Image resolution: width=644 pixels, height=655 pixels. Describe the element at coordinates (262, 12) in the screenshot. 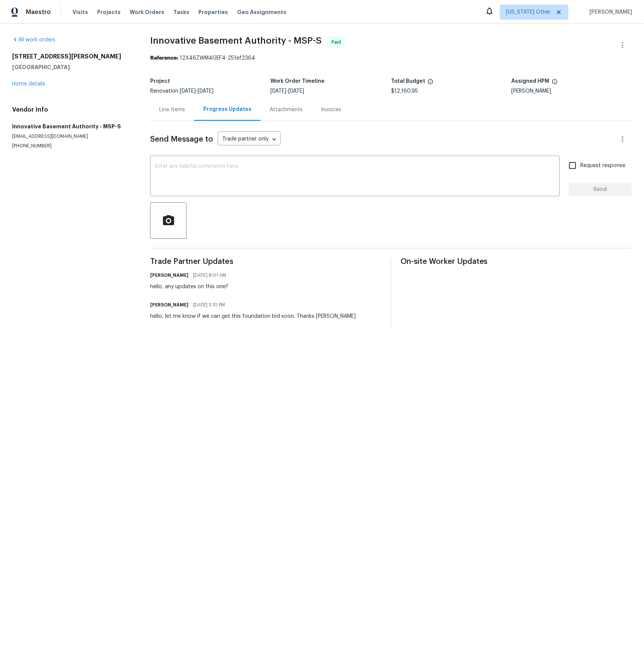

I see `span: Geo Assignments` at that location.